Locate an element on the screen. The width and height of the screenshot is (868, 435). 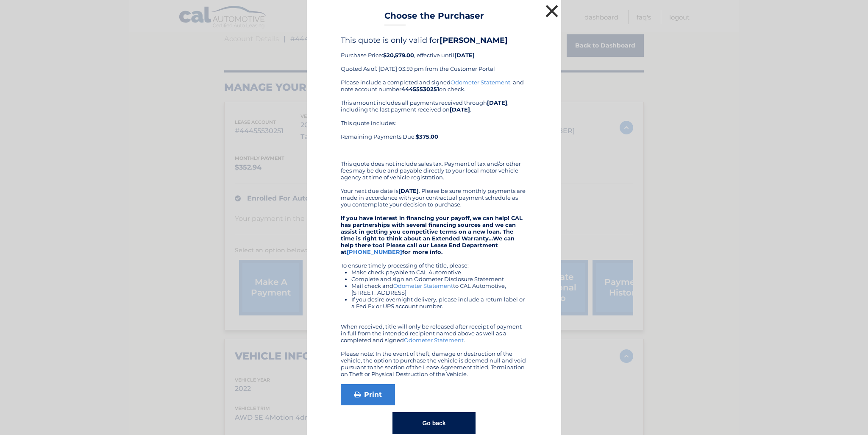
h3: Choose the Purchaser is located at coordinates (434, 18).